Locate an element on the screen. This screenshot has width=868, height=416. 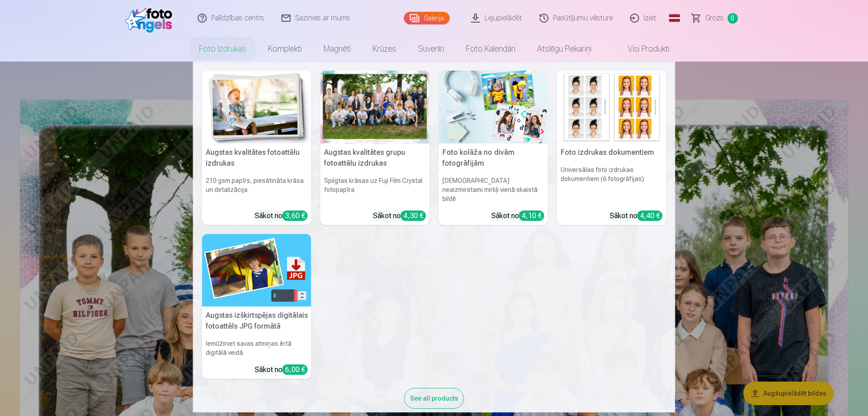
span: 0 is located at coordinates (732, 18).